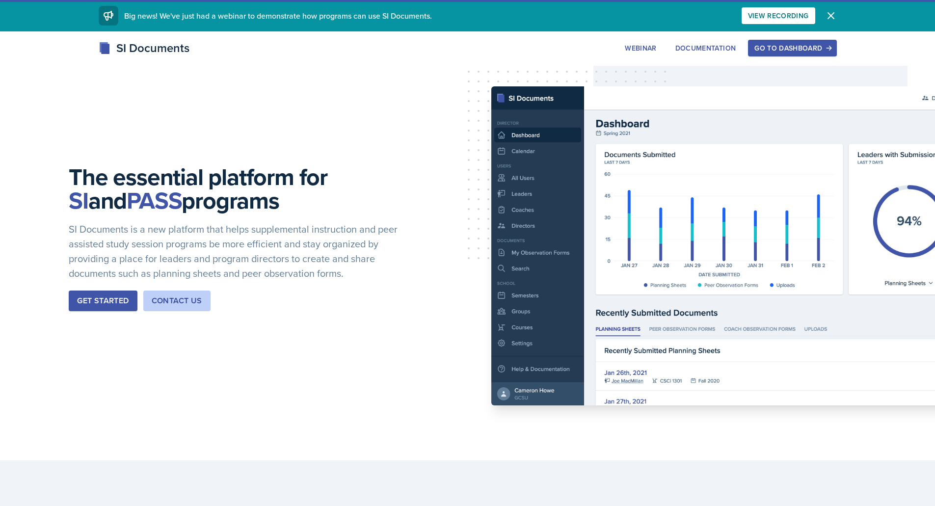  Describe the element at coordinates (706, 48) in the screenshot. I see `button: Documentation` at that location.